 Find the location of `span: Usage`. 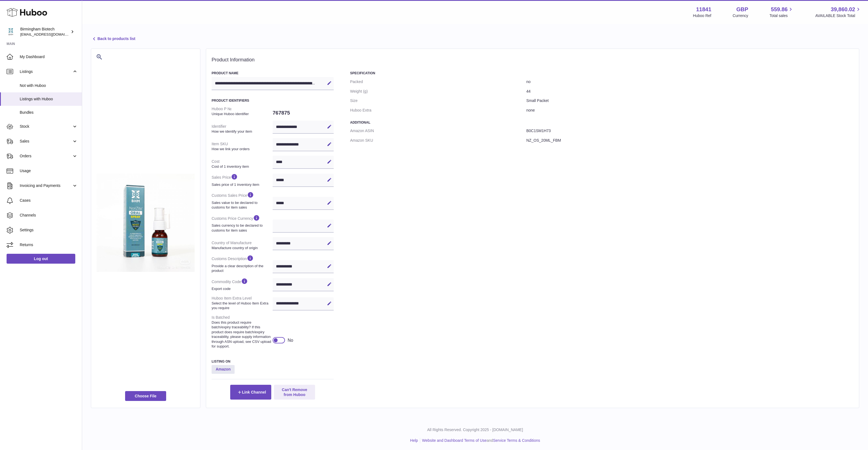

span: Usage is located at coordinates (49, 170).